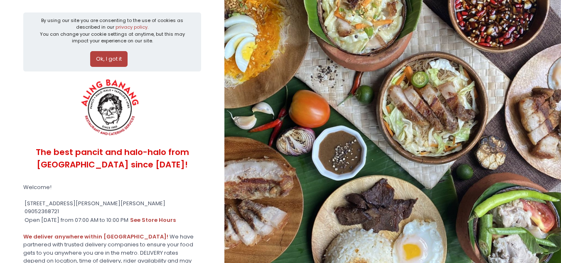  What do you see at coordinates (112, 31) in the screenshot?
I see `div: By using our site you are consenting to the use of cookies as described in our You can change you...` at bounding box center [112, 31].